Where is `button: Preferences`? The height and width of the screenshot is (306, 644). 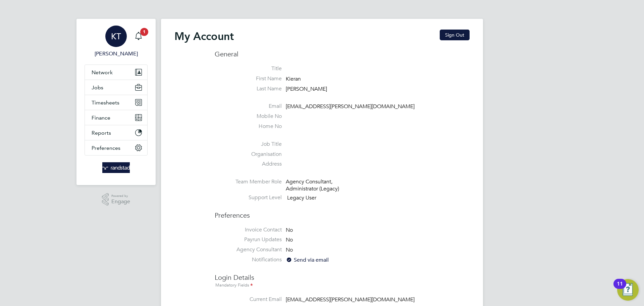
button: Preferences is located at coordinates (116, 148).